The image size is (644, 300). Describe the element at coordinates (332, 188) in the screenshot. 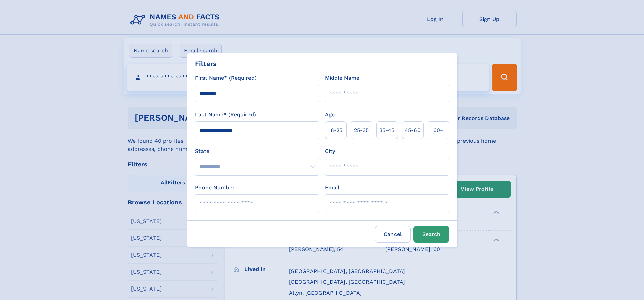

I see `label: Email` at that location.